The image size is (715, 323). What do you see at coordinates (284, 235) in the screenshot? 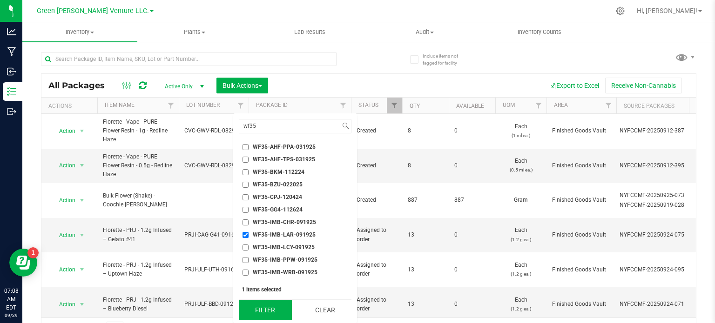
I see `span: WF35-IMB-LAR-091925` at bounding box center [284, 235].